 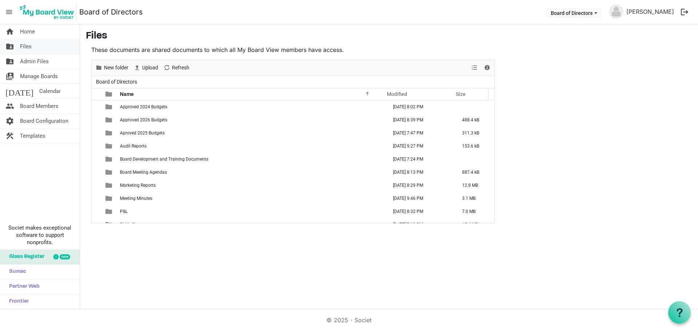 I want to click on div: View, so click(x=475, y=68).